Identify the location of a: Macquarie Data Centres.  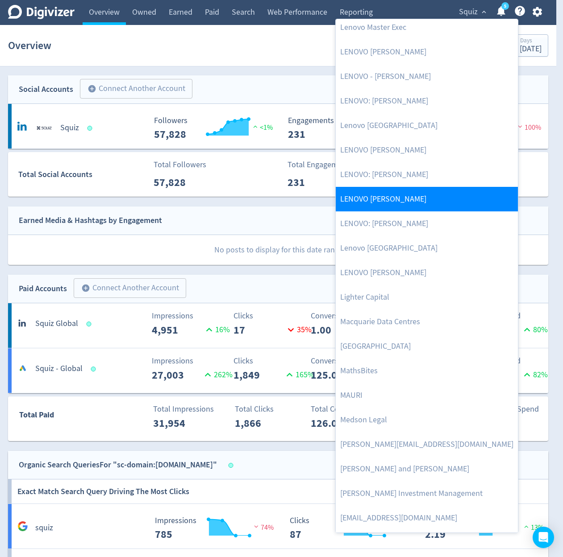
(427, 322).